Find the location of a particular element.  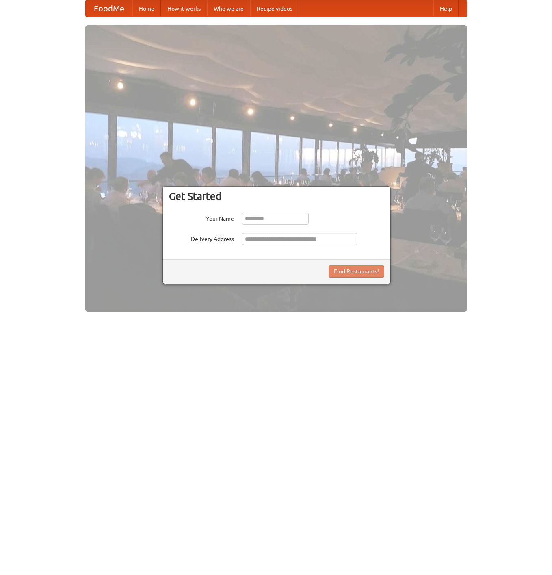

a: FoodMe is located at coordinates (109, 9).